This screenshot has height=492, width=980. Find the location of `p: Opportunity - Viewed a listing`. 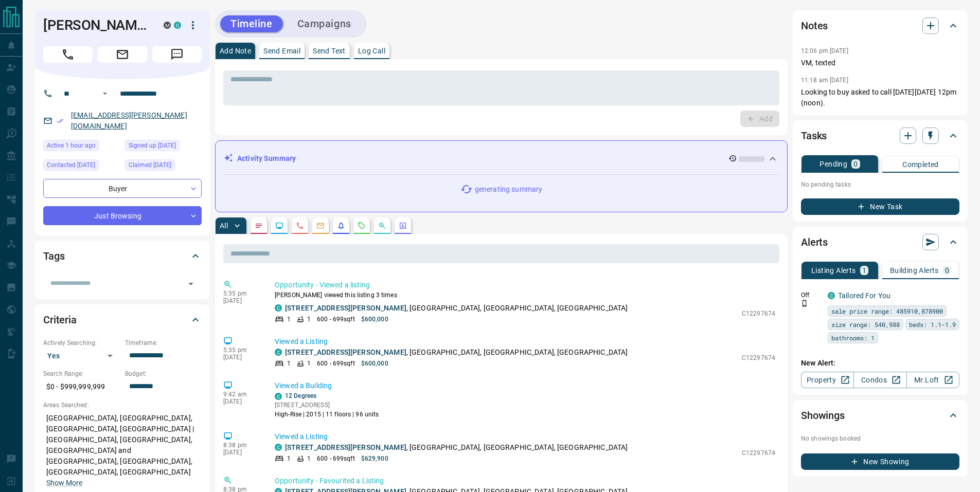

p: Opportunity - Viewed a listing is located at coordinates (524, 284).